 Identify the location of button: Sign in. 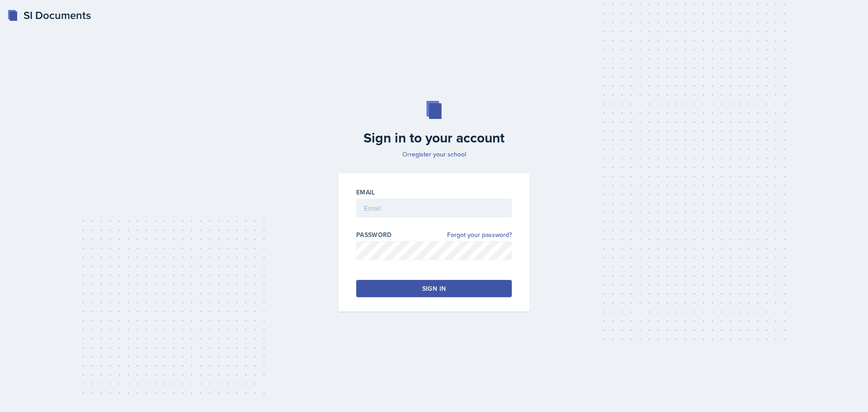
(434, 288).